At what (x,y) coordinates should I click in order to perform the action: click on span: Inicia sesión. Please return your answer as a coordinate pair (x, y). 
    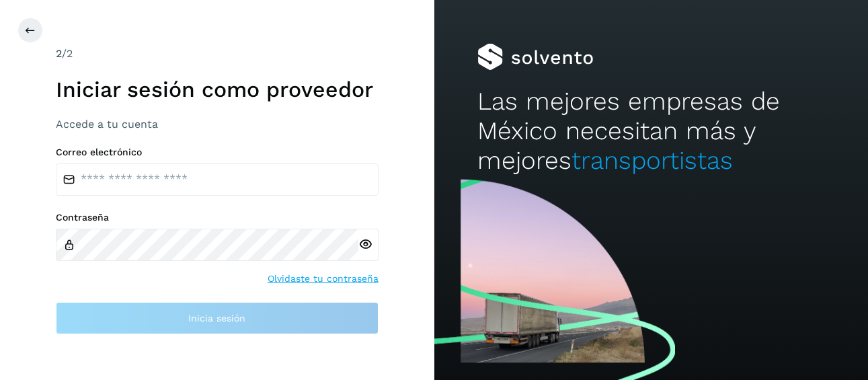
    Looking at the image, I should click on (217, 318).